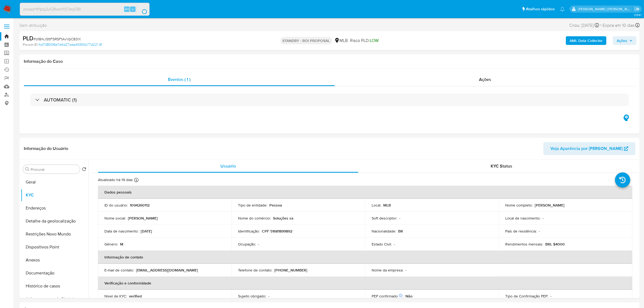  Describe the element at coordinates (70, 45) in the screenshot. I see `a: fcd73800fbb7e6d27ada44355b77d221` at that location.